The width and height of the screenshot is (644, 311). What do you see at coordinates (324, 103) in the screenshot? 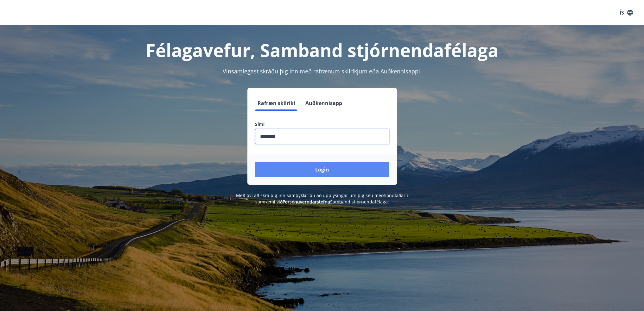
I see `button: Auðkennisapp` at bounding box center [324, 103].